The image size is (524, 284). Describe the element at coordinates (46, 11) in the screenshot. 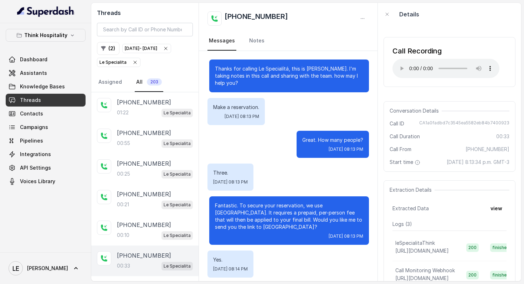

I see `img: light.svg` at that location.